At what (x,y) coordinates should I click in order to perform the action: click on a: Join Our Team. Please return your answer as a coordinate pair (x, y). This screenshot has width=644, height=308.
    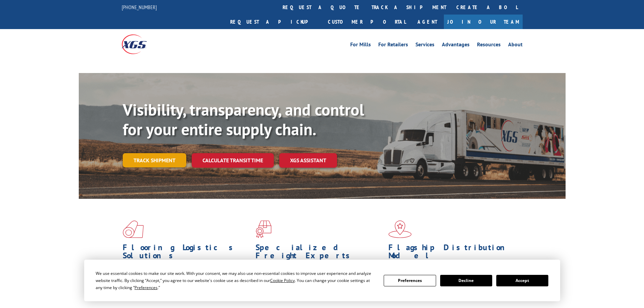
    Looking at the image, I should click on (483, 22).